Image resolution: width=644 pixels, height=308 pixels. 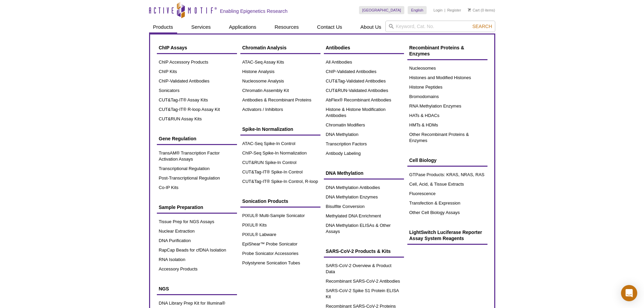 I want to click on a: DNA Methylation Enzymes, so click(x=364, y=197).